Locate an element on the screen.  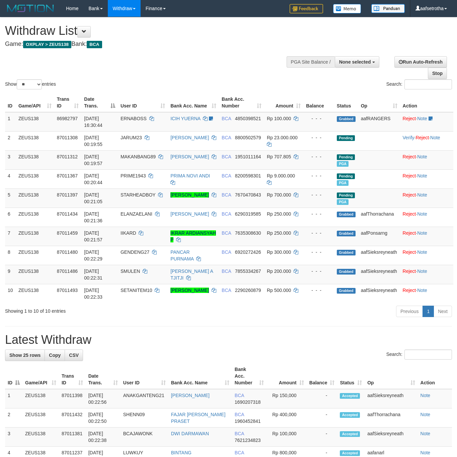
span: OXPLAY > ZEUS138 is located at coordinates (47, 45).